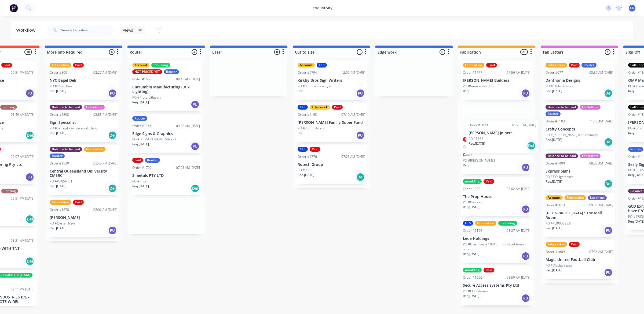 The width and height of the screenshot is (644, 314). I want to click on div: Workflow, so click(27, 30).